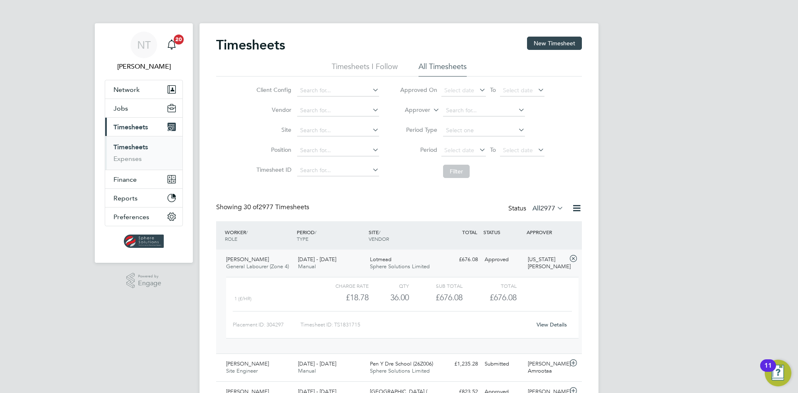 The height and width of the screenshot is (393, 798). I want to click on button: Network, so click(144, 89).